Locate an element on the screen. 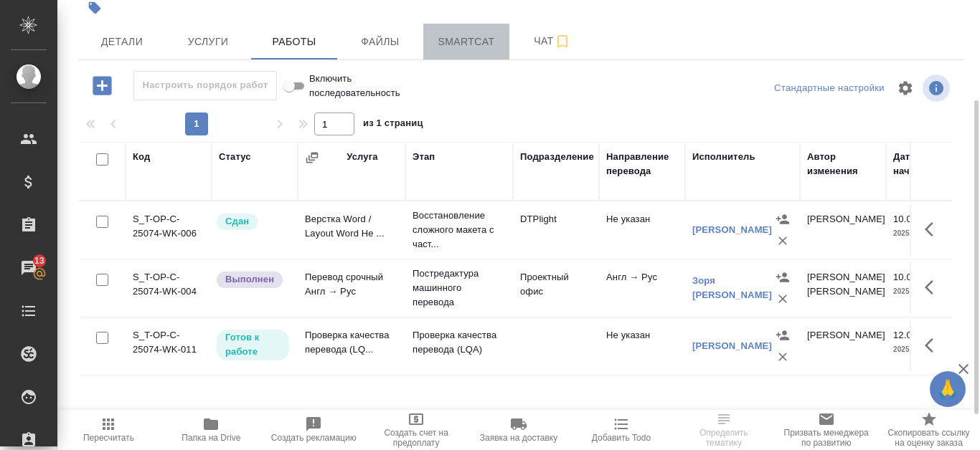 Image resolution: width=980 pixels, height=450 pixels. p: Выполнен is located at coordinates (250, 279).